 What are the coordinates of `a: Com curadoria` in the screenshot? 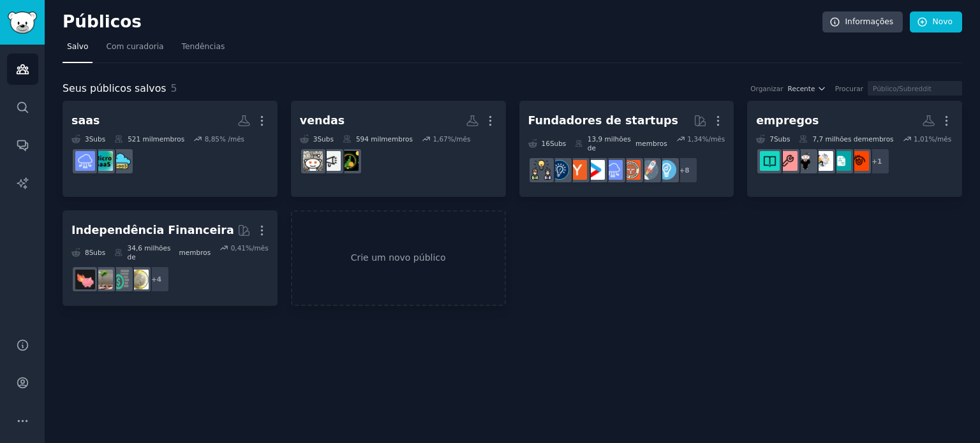 It's located at (135, 50).